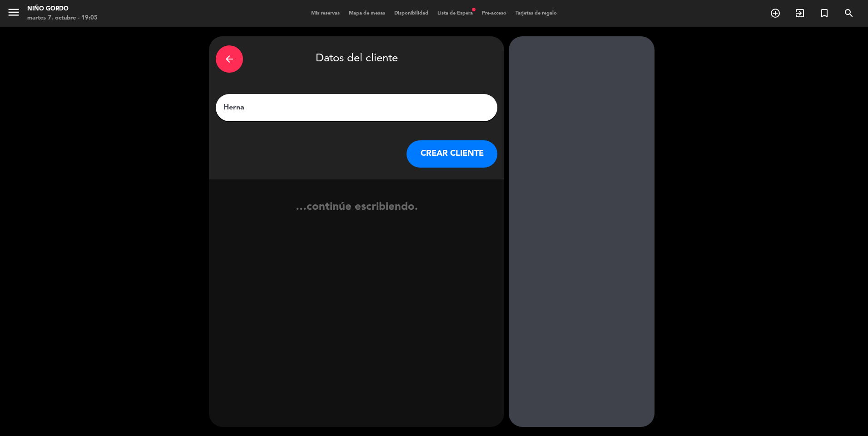 The width and height of the screenshot is (868, 436). I want to click on div: Datos del cliente, so click(356, 59).